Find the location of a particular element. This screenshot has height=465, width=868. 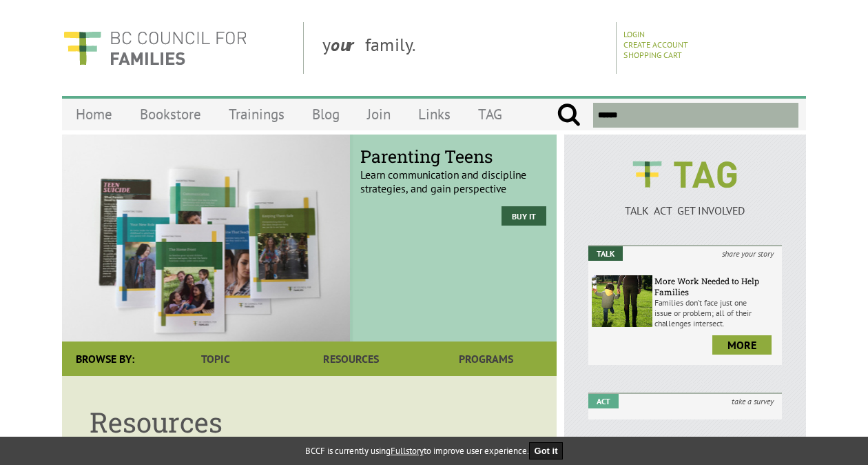

em: Act is located at coordinates (604, 401).